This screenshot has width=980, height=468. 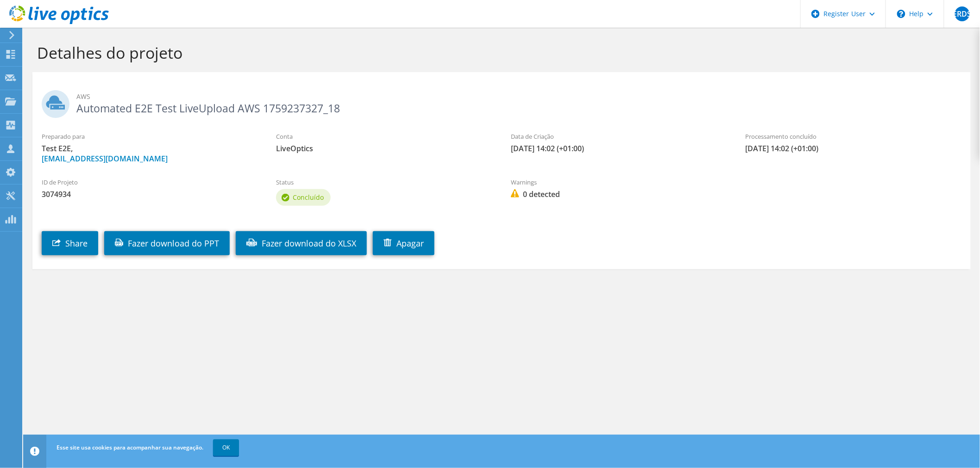 I want to click on span: 3074934, so click(x=149, y=194).